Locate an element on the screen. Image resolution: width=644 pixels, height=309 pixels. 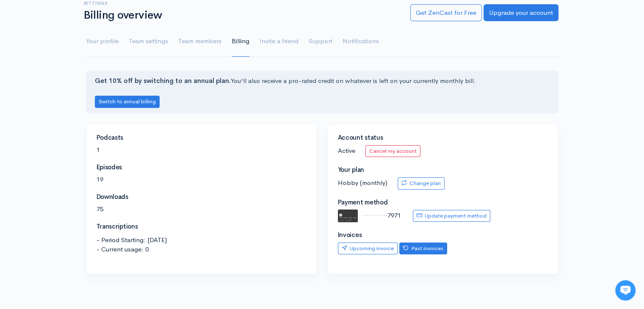
span: ············7971 is located at coordinates (382, 215).